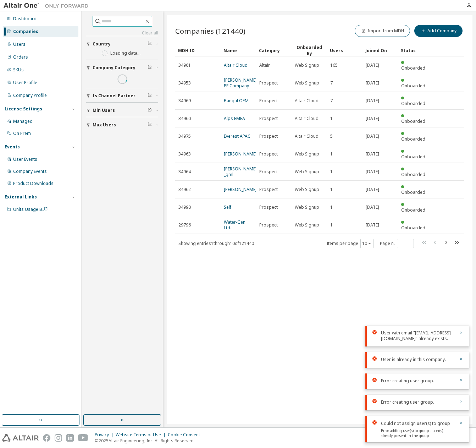 Image resolution: width=476 pixels, height=448 pixels. What do you see at coordinates (185, 225) in the screenshot?
I see `span: 29796` at bounding box center [185, 225].